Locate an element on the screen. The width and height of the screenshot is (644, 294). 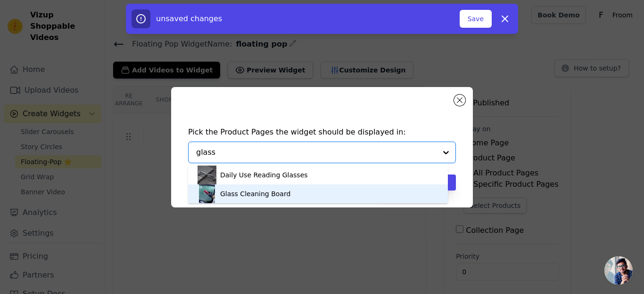
div: Daily Use Reading Glasses is located at coordinates (264, 175).